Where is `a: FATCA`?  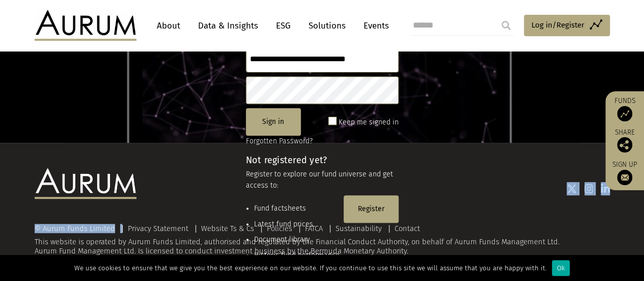
a: FATCA is located at coordinates (313, 229).